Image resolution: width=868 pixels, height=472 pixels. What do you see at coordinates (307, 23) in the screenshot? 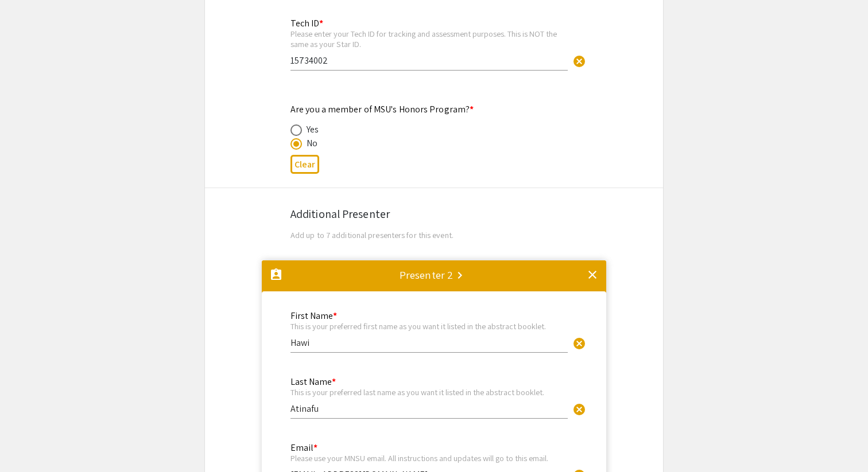
I see `mat-label: Tech ID` at bounding box center [307, 23].